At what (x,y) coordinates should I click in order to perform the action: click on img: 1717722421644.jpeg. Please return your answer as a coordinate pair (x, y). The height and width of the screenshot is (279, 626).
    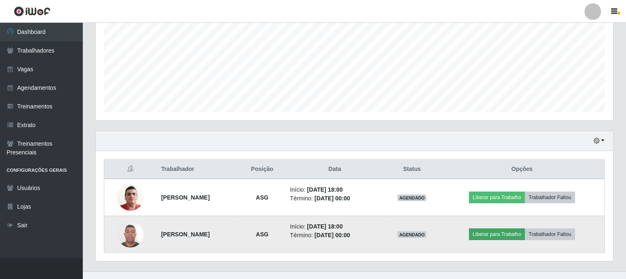
    Looking at the image, I should click on (130, 197).